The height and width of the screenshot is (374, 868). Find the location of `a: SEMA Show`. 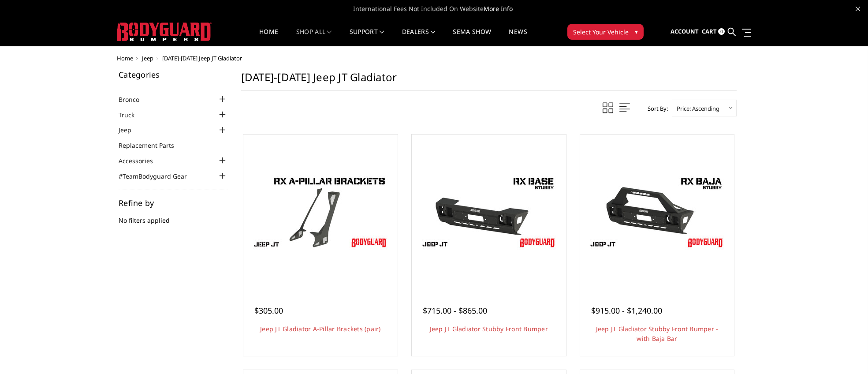

a: SEMA Show is located at coordinates (472, 37).